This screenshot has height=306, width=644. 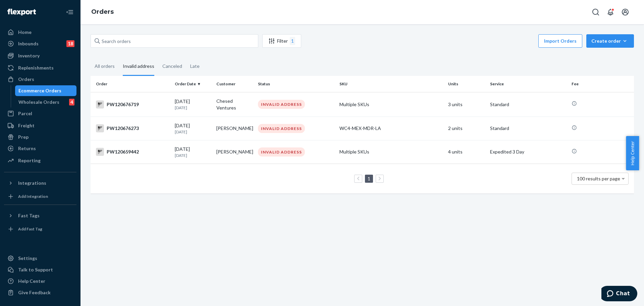 What do you see at coordinates (30, 229) in the screenshot?
I see `div: Add Fast Tag` at bounding box center [30, 229].